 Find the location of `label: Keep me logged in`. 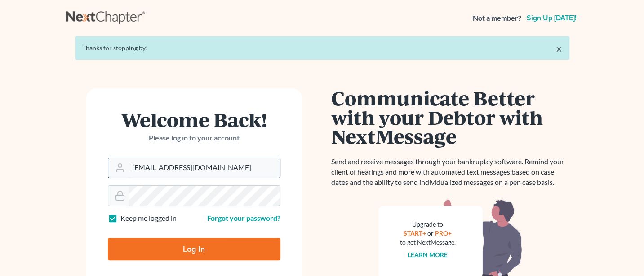

label: Keep me logged in is located at coordinates (148, 218).